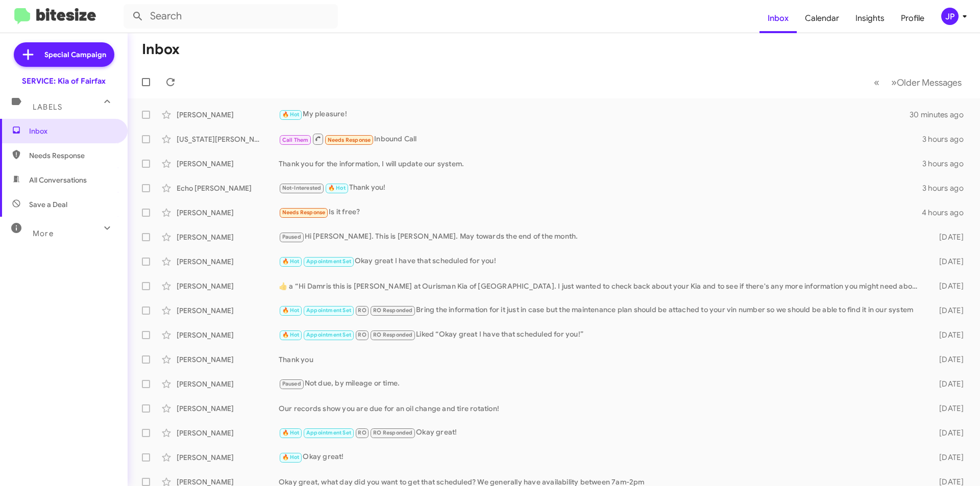 This screenshot has width=980, height=486. Describe the element at coordinates (929, 82) in the screenshot. I see `span: Older Messages` at that location.